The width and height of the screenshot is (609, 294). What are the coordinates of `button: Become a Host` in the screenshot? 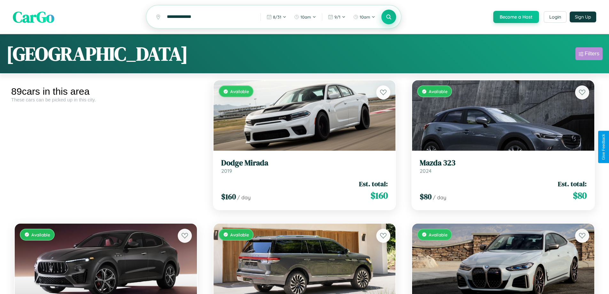 It's located at (516, 17).